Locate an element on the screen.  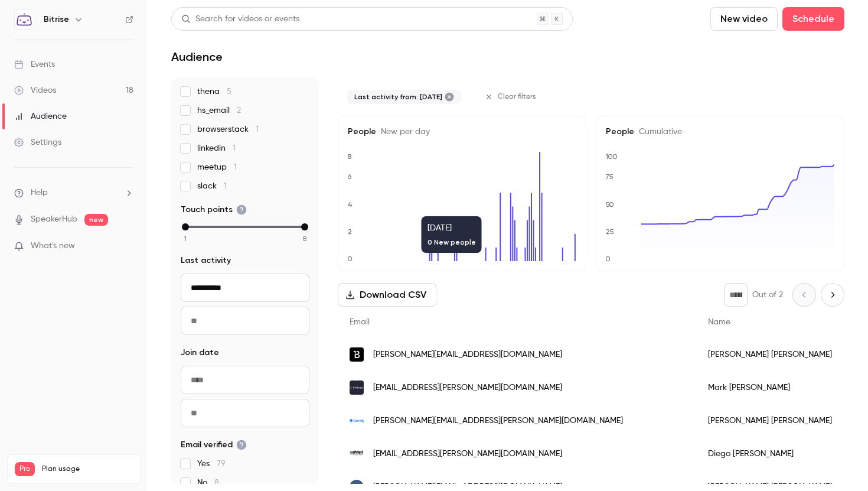
span: Last activity is located at coordinates (205, 261).